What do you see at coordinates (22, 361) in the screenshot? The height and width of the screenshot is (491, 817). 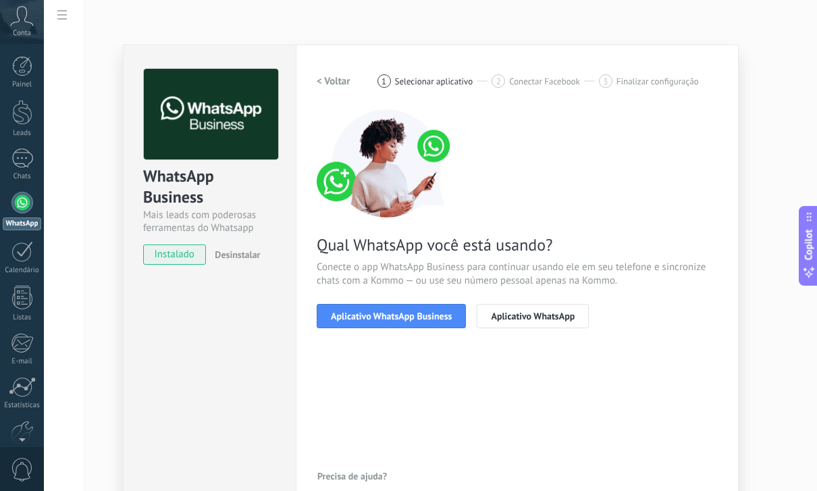 I see `div: E-mail` at bounding box center [22, 361].